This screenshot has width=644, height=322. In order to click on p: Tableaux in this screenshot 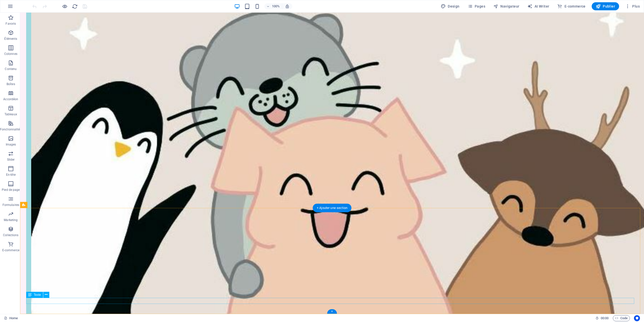, I will do `click(11, 114)`.